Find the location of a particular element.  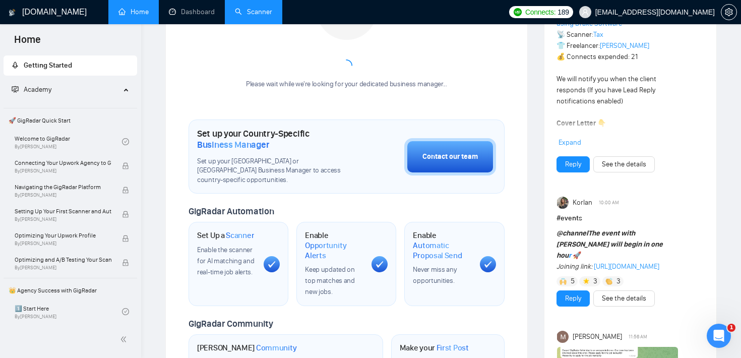

h1: # events is located at coordinates (630, 218).